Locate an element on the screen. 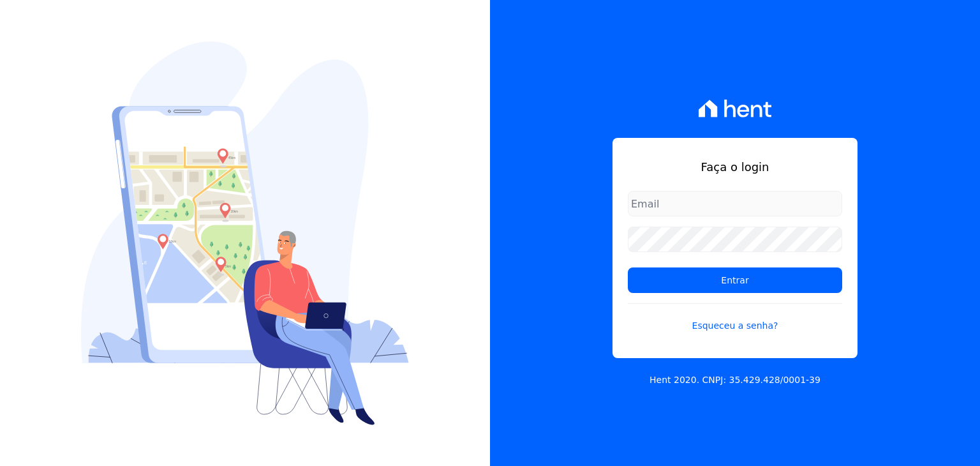  input: Entrar is located at coordinates (735, 280).